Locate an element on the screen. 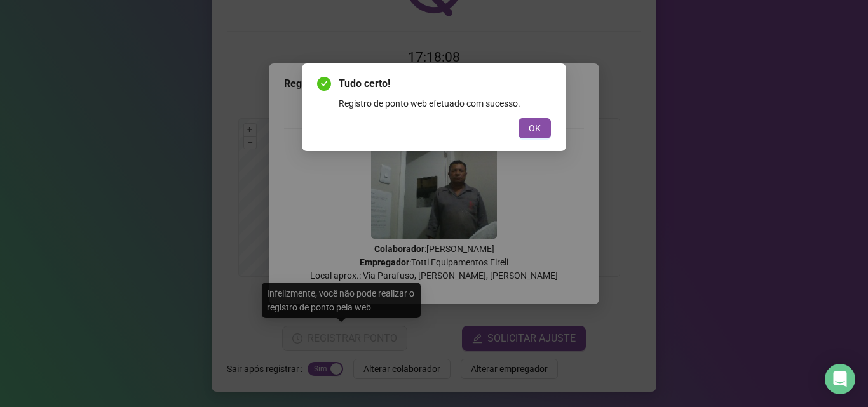 The height and width of the screenshot is (407, 868). span: OK is located at coordinates (534, 129).